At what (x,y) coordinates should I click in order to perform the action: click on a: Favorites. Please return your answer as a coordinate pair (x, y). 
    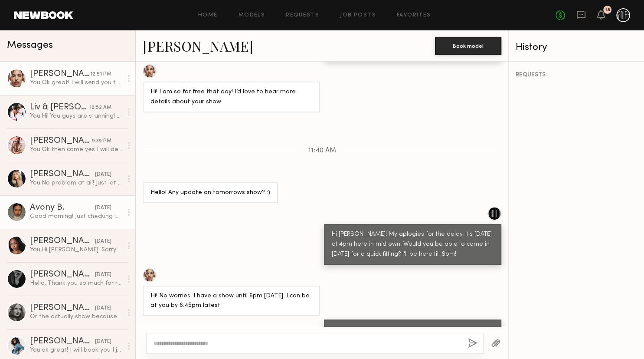
    Looking at the image, I should click on (414, 15).